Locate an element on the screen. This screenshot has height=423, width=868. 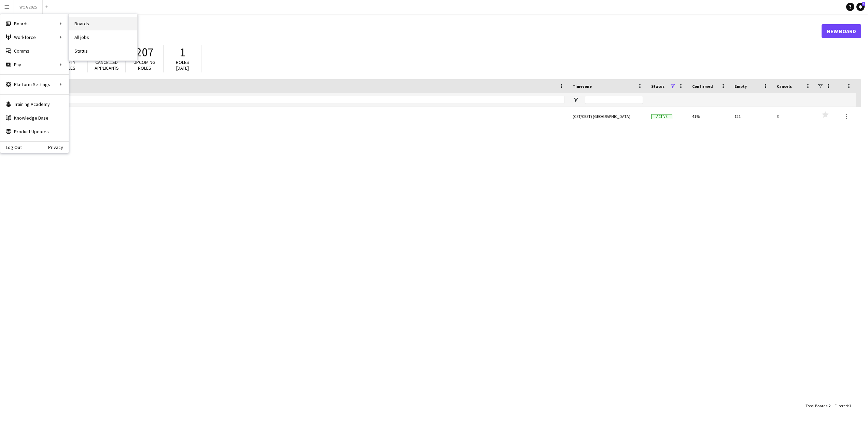
a: Knowledge Base is located at coordinates (35, 118).